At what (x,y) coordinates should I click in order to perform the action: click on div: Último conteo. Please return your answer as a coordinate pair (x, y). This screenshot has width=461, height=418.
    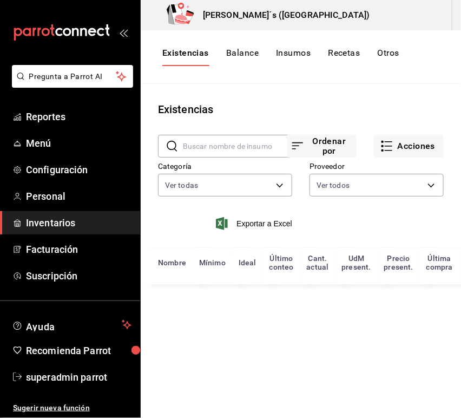
    Looking at the image, I should click on (281, 262).